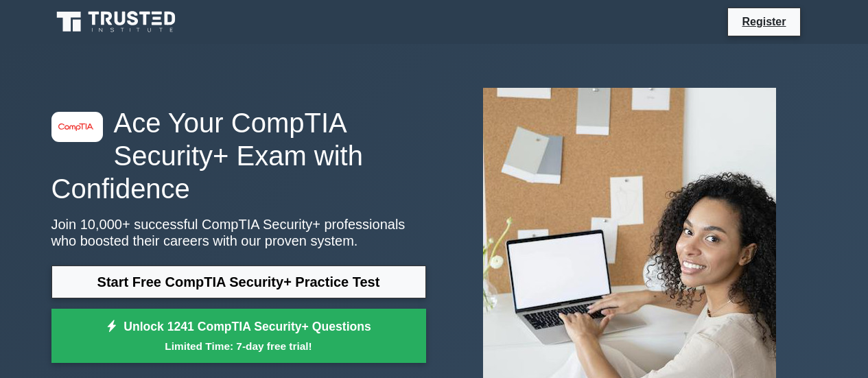 This screenshot has height=378, width=868. I want to click on a: Unlock 1241 CompTIA Security+ QuestionsLimited Time: 7-day free trial!, so click(238, 335).